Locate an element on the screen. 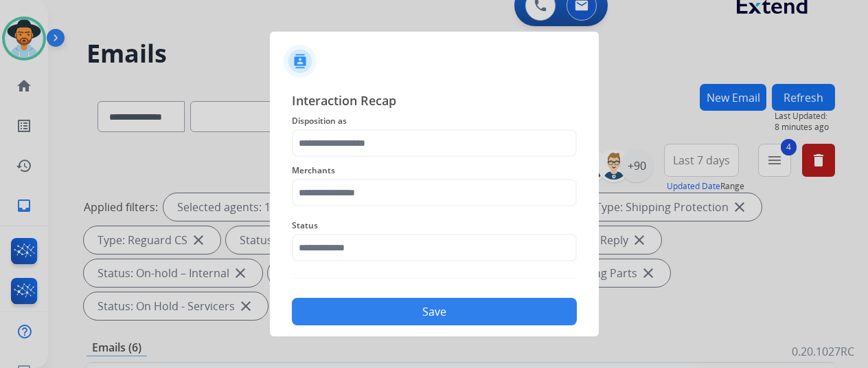 The width and height of the screenshot is (868, 368). img: contactIcon is located at coordinates (300, 61).